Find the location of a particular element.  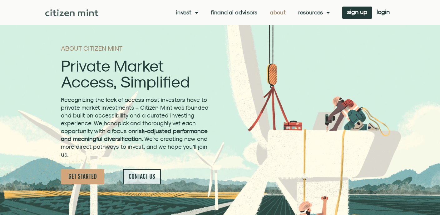

span: CONTACT US is located at coordinates (142, 176).